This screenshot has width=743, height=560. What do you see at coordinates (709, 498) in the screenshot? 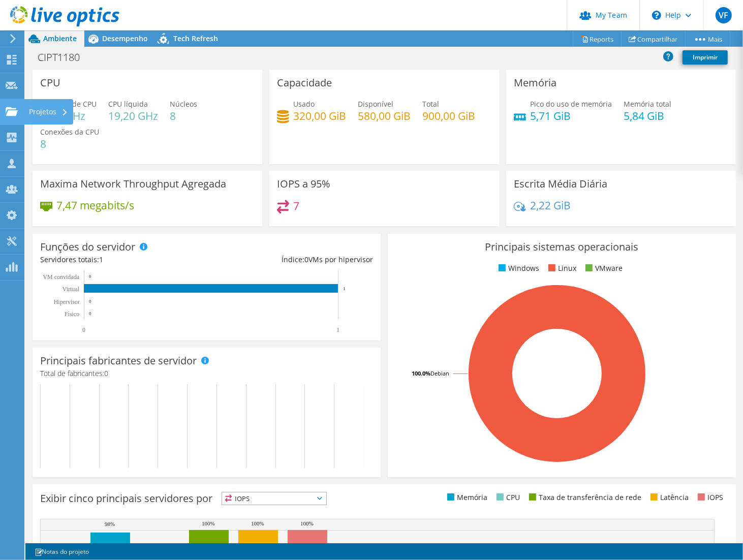
I see `li: IOPS` at bounding box center [709, 498].